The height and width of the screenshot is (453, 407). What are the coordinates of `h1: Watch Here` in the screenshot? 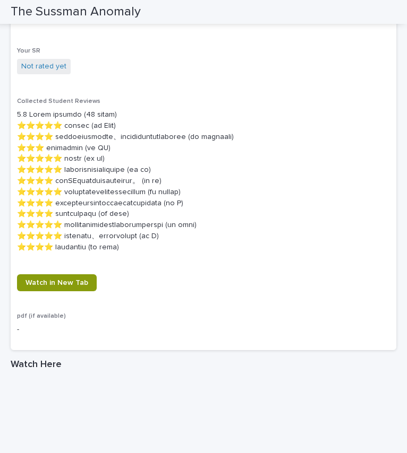 It's located at (203, 365).